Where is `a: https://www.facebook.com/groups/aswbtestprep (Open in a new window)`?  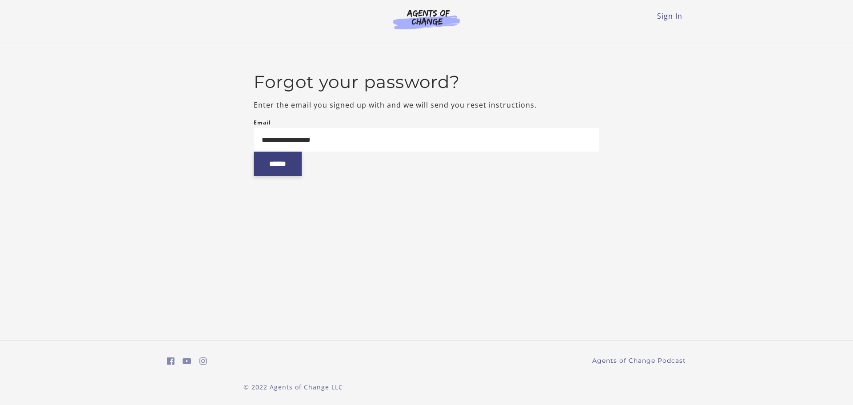
a: https://www.facebook.com/groups/aswbtestprep (Open in a new window) is located at coordinates (171, 361).